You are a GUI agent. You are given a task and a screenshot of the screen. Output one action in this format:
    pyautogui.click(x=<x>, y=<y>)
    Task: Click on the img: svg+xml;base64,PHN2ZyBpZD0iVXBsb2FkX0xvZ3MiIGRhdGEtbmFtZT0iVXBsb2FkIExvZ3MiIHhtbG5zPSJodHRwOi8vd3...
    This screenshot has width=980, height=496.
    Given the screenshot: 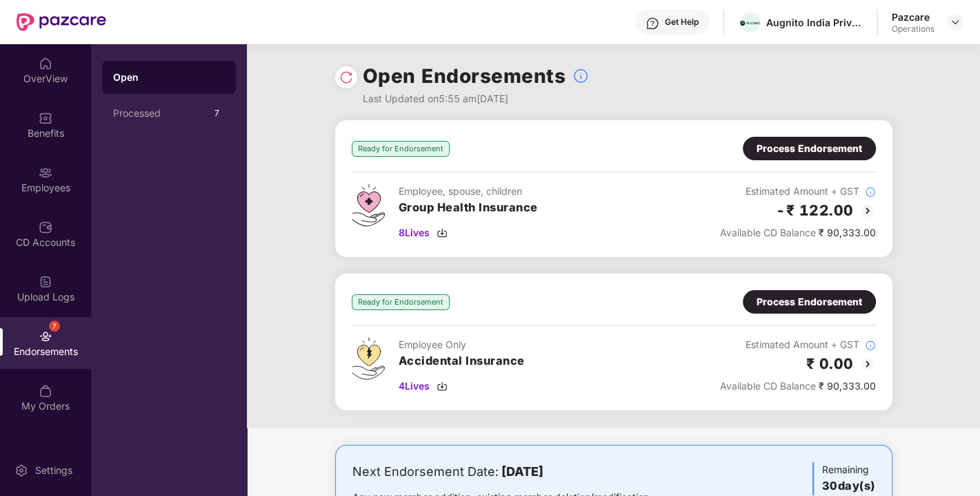 What is the action you would take?
    pyautogui.click(x=45, y=282)
    